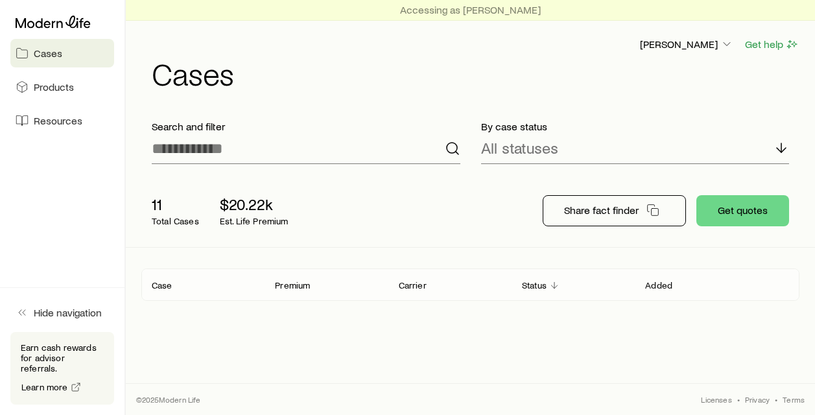 This screenshot has height=415, width=815. Describe the element at coordinates (743, 211) in the screenshot. I see `a: Get quotes` at that location.